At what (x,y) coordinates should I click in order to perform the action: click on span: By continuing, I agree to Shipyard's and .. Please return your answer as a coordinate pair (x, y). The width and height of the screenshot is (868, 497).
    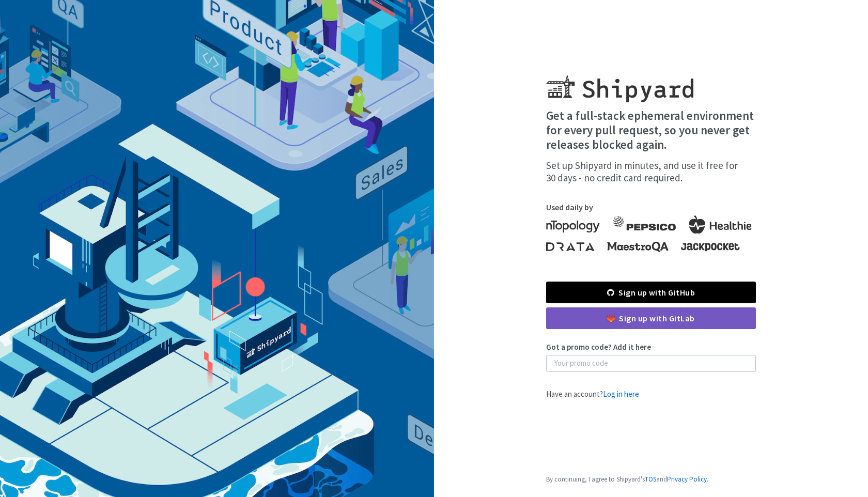
    Looking at the image, I should click on (651, 480).